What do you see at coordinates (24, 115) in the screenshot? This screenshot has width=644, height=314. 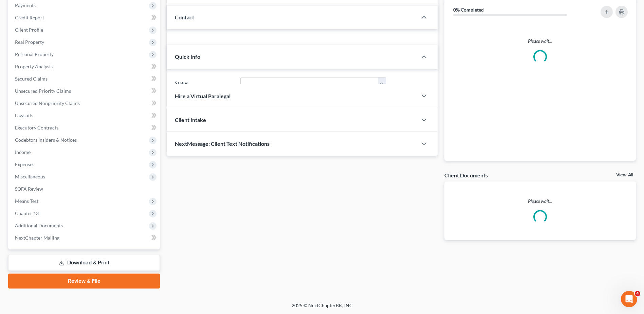 I see `span: Lawsuits` at bounding box center [24, 115].